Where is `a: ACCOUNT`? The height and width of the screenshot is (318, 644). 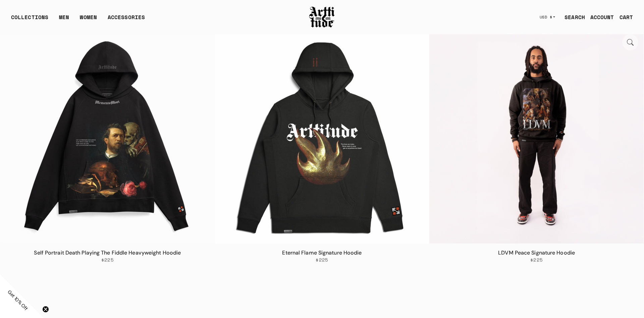 a: ACCOUNT is located at coordinates (600, 17).